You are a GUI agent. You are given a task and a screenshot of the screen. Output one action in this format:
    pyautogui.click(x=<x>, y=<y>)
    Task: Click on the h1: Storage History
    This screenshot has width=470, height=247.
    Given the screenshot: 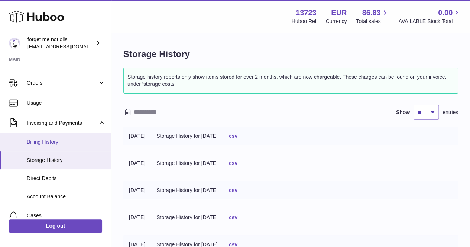 What is the action you would take?
    pyautogui.click(x=291, y=54)
    